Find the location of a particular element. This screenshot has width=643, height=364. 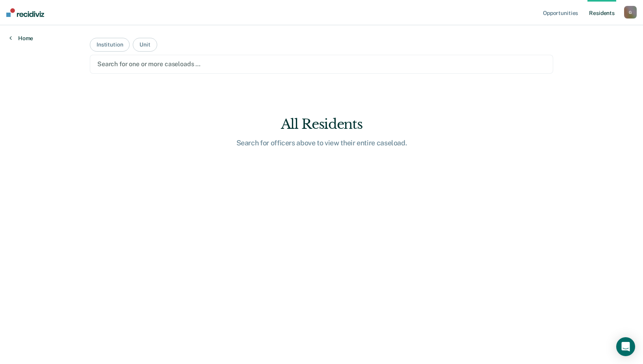

div: G is located at coordinates (630, 12).